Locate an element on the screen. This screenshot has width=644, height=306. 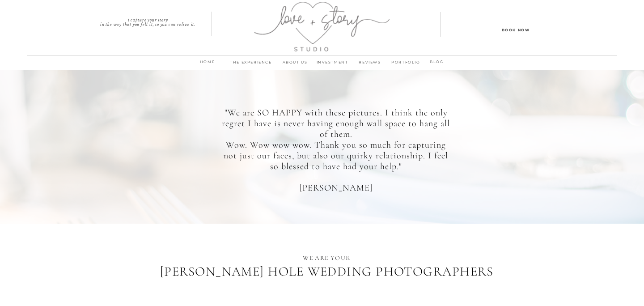
a: I capture your storyin the way that you felt it, so you can relive it. is located at coordinates (148, 21).